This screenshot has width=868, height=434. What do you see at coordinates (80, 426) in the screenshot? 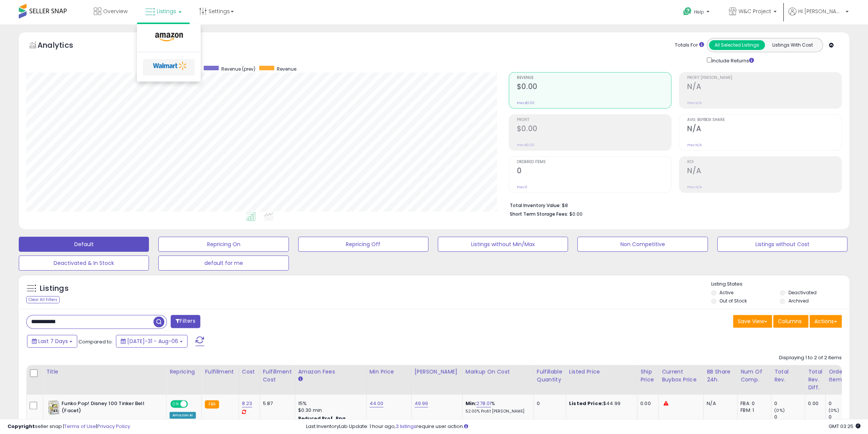
I see `a: Terms of Use` at bounding box center [80, 426].